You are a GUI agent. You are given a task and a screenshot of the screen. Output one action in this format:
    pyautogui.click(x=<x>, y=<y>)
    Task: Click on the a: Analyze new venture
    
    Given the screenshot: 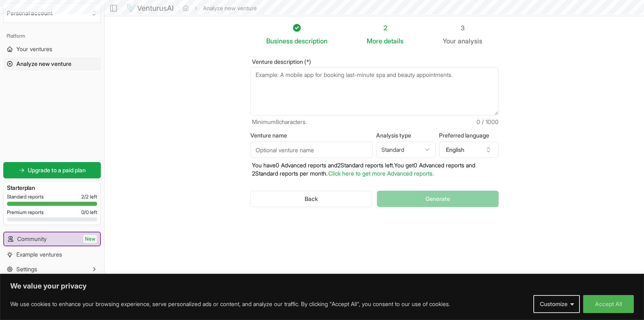 What is the action you would take?
    pyautogui.click(x=52, y=64)
    